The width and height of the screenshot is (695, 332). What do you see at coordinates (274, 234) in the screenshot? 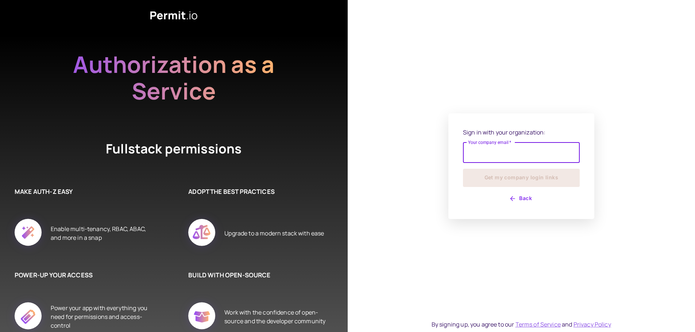
I see `div: Upgrade to a modern stack with ease` at bounding box center [274, 234].